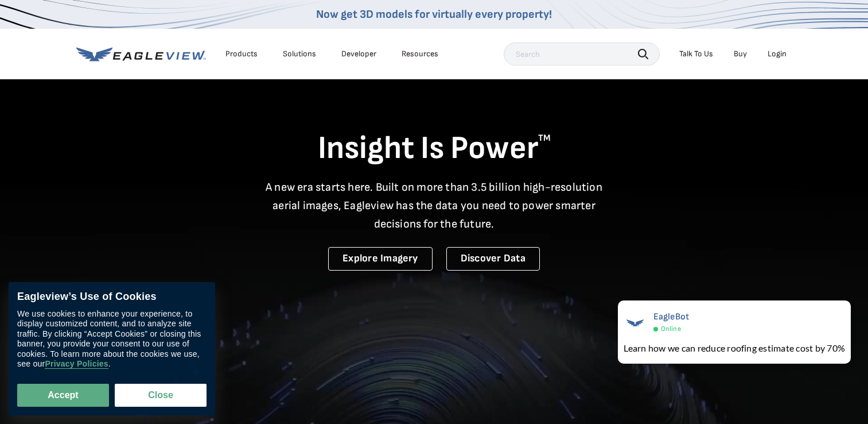 The width and height of the screenshot is (868, 424). I want to click on sup: TM, so click(544, 138).